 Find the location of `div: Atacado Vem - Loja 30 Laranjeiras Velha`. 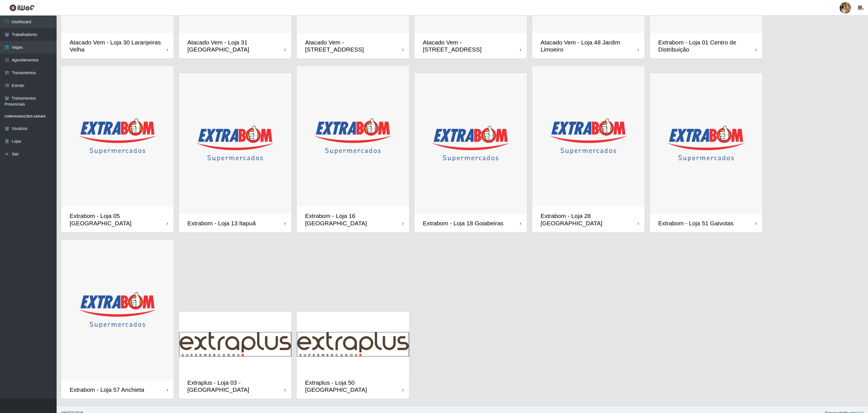

div: Atacado Vem - Loja 30 Laranjeiras Velha is located at coordinates (118, 46).